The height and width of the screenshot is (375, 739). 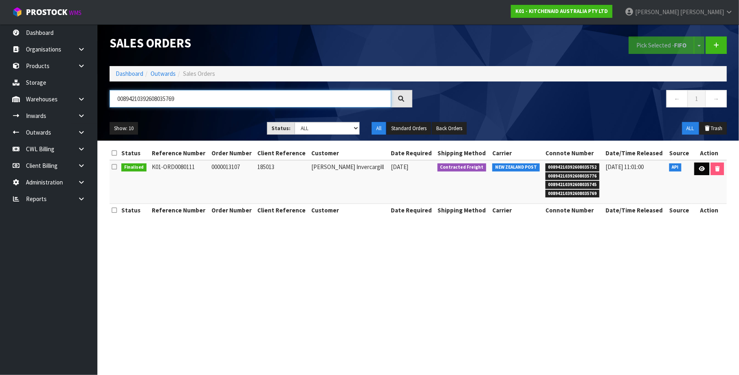 What do you see at coordinates (163, 73) in the screenshot?
I see `a: Outwards` at bounding box center [163, 73].